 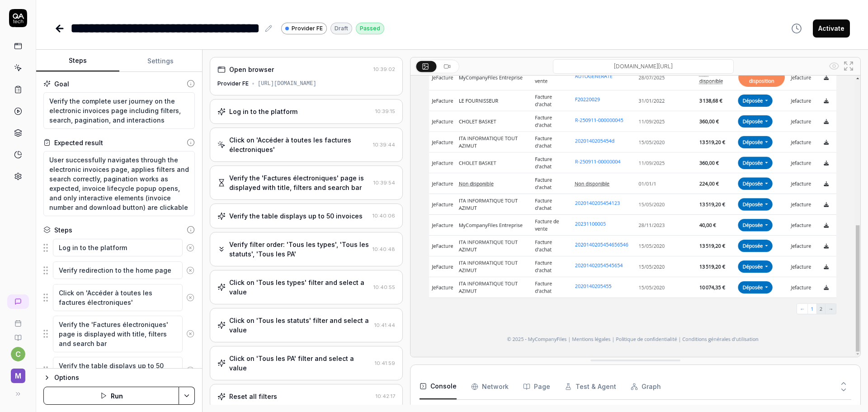 I want to click on a: Provider FE, so click(x=304, y=28).